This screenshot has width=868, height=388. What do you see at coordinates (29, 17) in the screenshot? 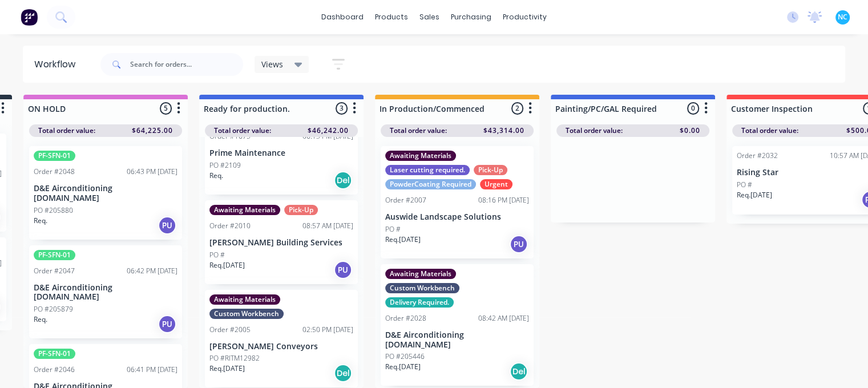
I see `img: Factory` at bounding box center [29, 17].